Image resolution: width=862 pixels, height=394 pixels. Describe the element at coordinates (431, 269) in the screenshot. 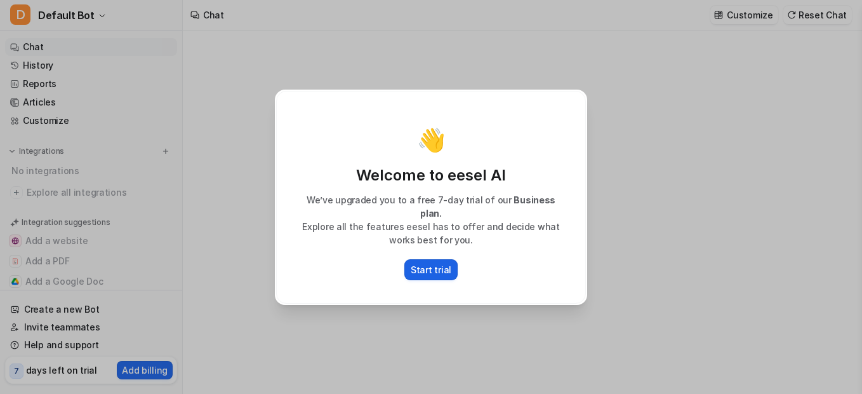

I see `button: Start trial` at that location.